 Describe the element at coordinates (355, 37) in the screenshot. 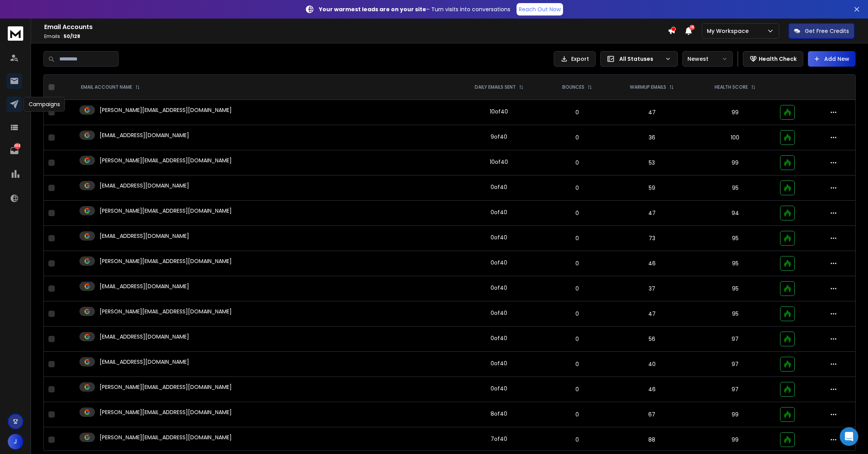

I see `p: Emails :` at that location.